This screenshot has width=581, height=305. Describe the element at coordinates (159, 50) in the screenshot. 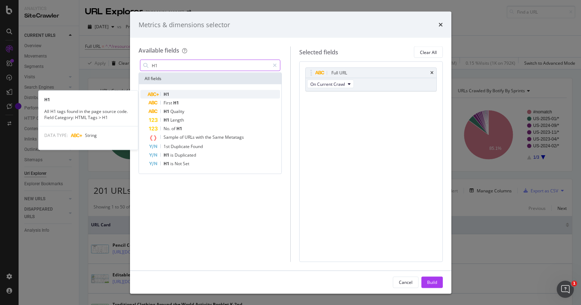

I see `div: Available fields` at that location.